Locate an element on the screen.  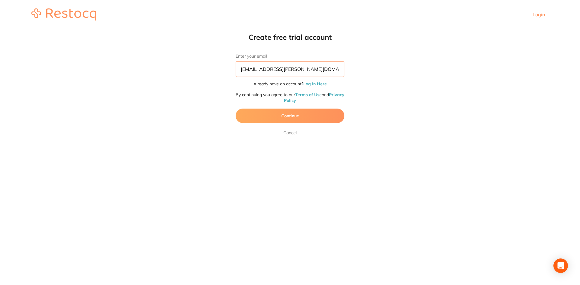
a: Terms of Use is located at coordinates (308, 95).